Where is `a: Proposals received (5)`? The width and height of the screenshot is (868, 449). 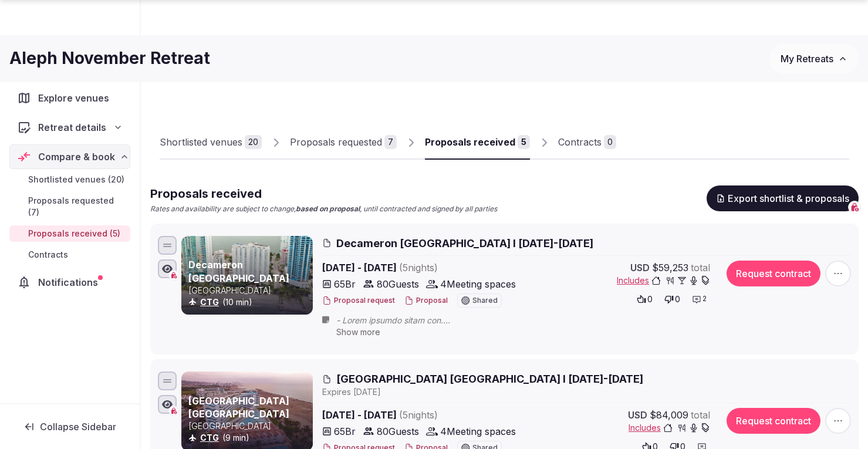
a: Proposals received (5) is located at coordinates (70, 234).